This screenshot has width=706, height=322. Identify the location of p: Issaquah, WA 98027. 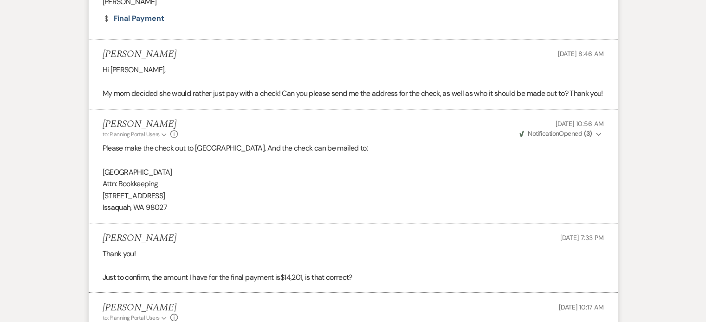
(353, 208).